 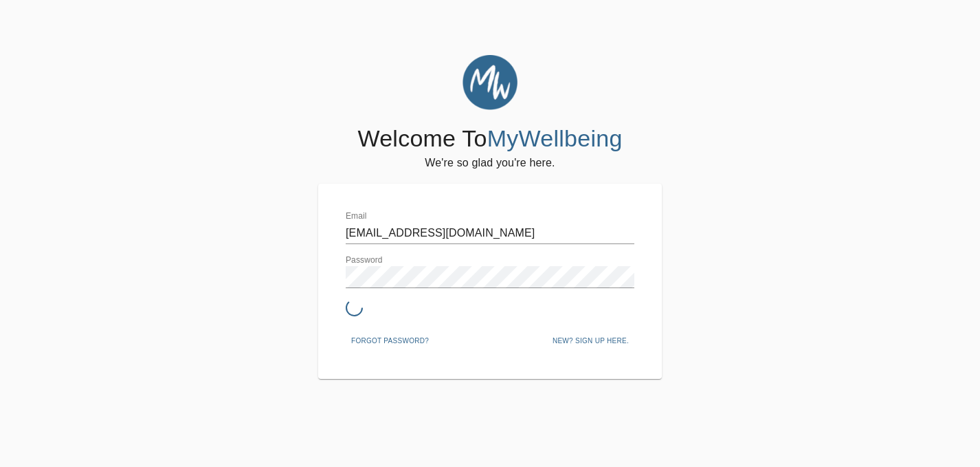 What do you see at coordinates (490, 82) in the screenshot?
I see `img: MyWellbeing` at bounding box center [490, 82].